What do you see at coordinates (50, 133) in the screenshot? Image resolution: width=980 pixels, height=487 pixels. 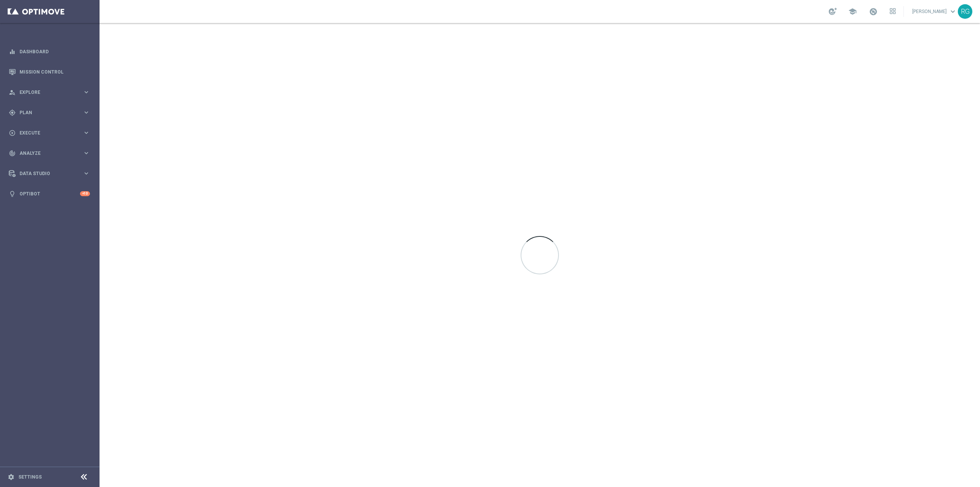 I see `button: play_circle_outline Execute keyboard_arrow_right` at bounding box center [50, 133].